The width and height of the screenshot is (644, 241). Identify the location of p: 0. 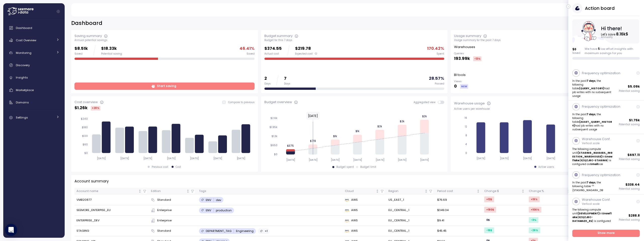
(455, 86).